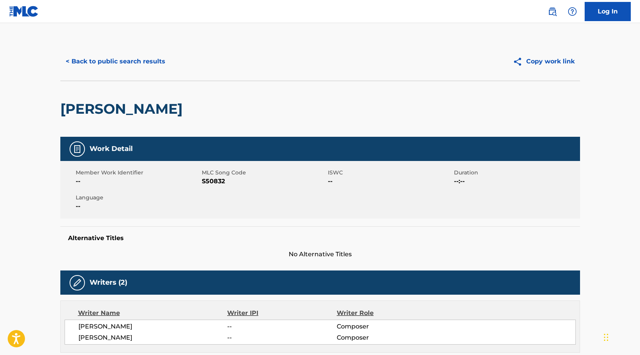 The image size is (640, 355). Describe the element at coordinates (320, 238) in the screenshot. I see `h5: Alternative Titles` at that location.